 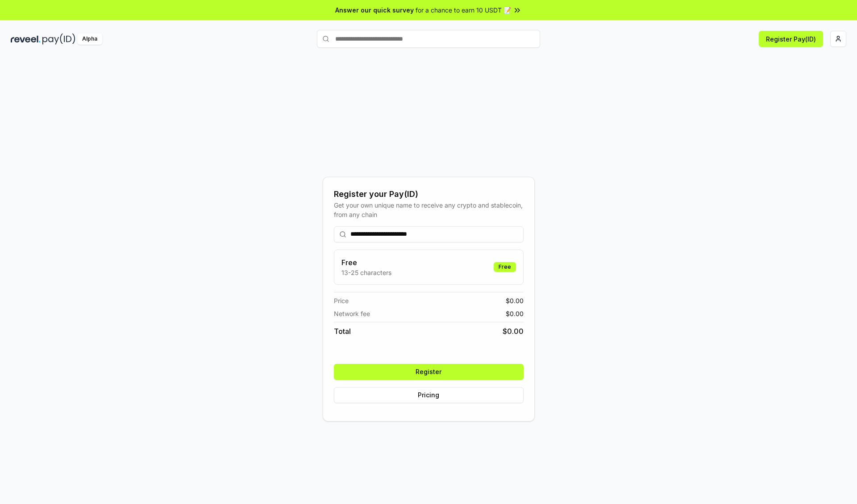 I want to click on img: reveel_dark, so click(x=26, y=39).